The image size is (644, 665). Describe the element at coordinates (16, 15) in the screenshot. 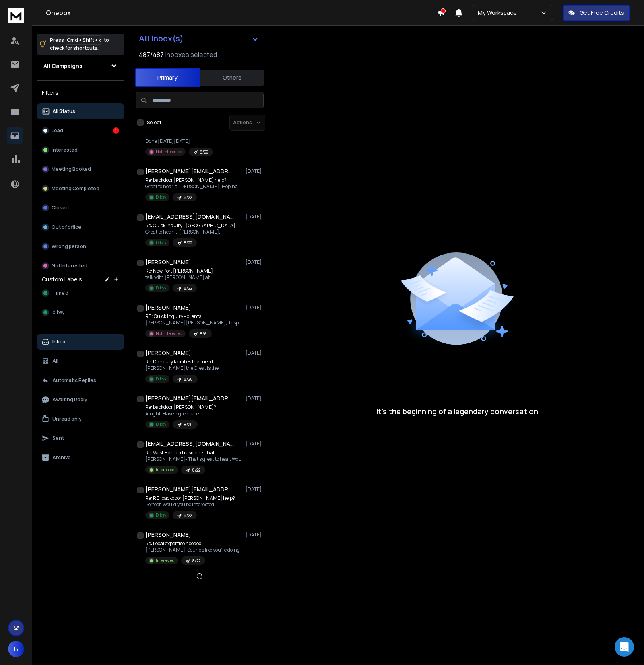

I see `img: logo` at that location.